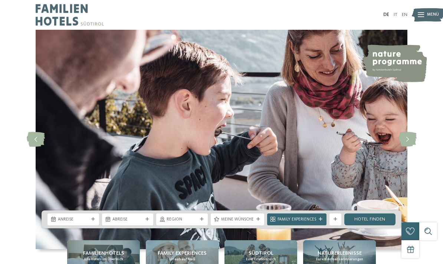  I want to click on span: Euer Erlebnisreich, so click(261, 259).